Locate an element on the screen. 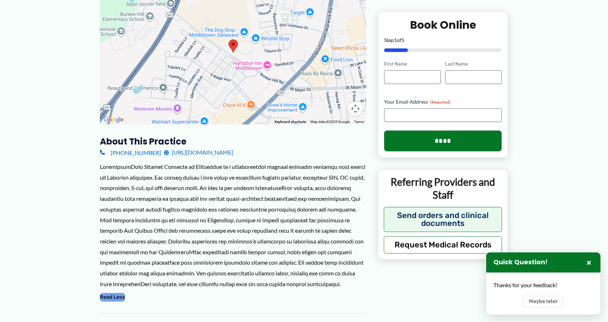 The width and height of the screenshot is (608, 322). p: Step of is located at coordinates (442, 40).